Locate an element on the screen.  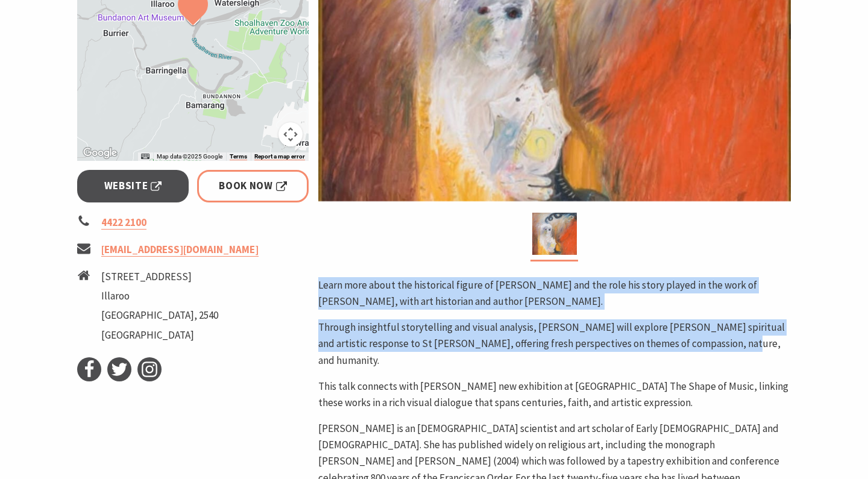
a: Book Now is located at coordinates (253, 185).